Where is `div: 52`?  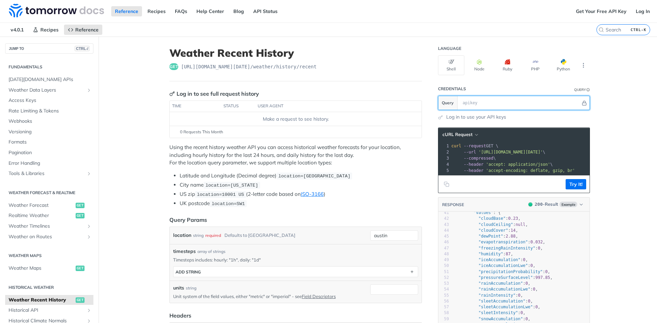
div: 52 is located at coordinates (443, 278).